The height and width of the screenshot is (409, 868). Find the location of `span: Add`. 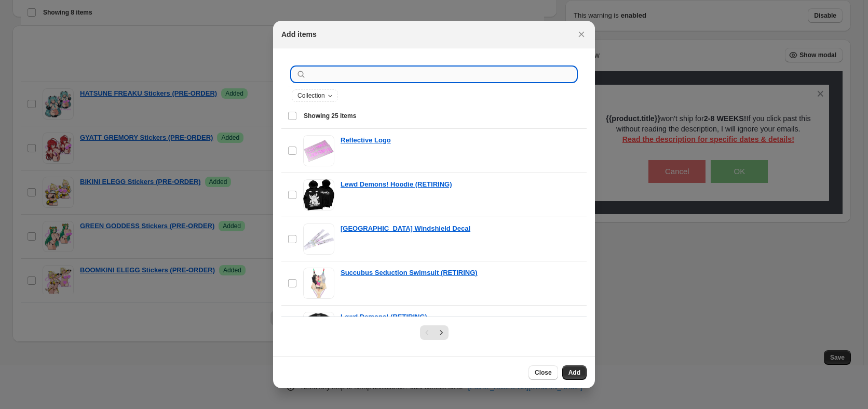

span: Add is located at coordinates (574, 372).